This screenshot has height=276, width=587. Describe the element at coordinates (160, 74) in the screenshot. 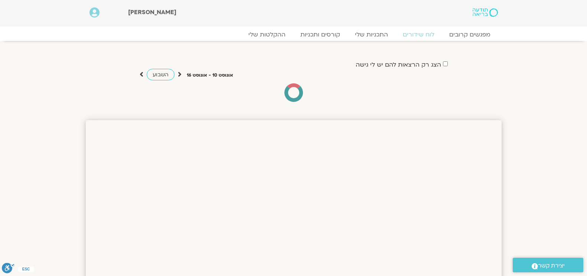

I see `span: השבוע` at that location.